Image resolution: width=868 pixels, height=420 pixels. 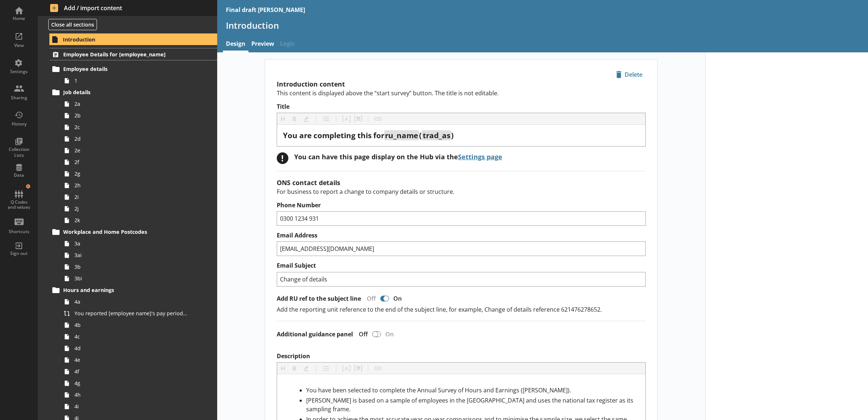 I want to click on label: Email Subject, so click(x=461, y=265).